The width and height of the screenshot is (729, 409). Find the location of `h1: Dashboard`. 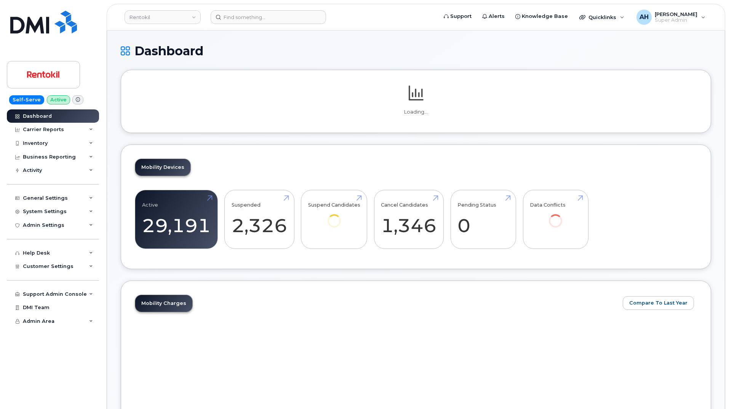

h1: Dashboard is located at coordinates (416, 51).